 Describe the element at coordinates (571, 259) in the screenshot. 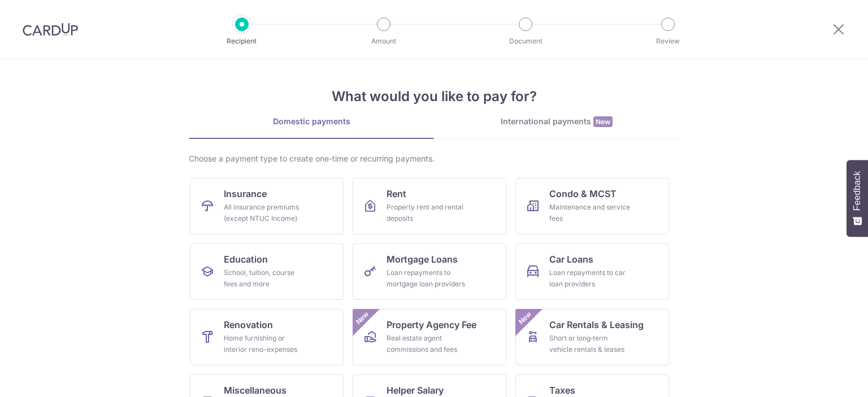

I see `span: Car Loans` at that location.